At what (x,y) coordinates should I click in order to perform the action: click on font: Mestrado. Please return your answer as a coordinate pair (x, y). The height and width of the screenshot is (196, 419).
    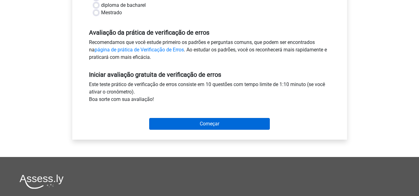
    Looking at the image, I should click on (111, 12).